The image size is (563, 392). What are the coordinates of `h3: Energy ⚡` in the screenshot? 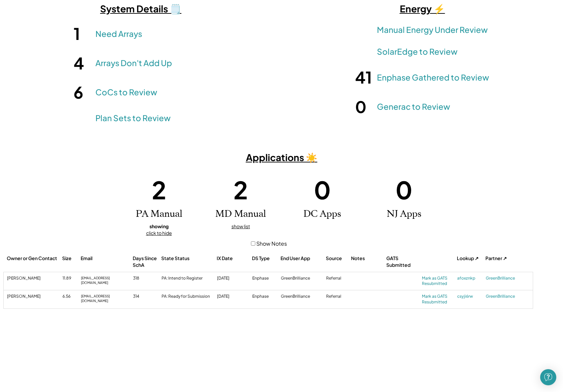 It's located at (422, 9).